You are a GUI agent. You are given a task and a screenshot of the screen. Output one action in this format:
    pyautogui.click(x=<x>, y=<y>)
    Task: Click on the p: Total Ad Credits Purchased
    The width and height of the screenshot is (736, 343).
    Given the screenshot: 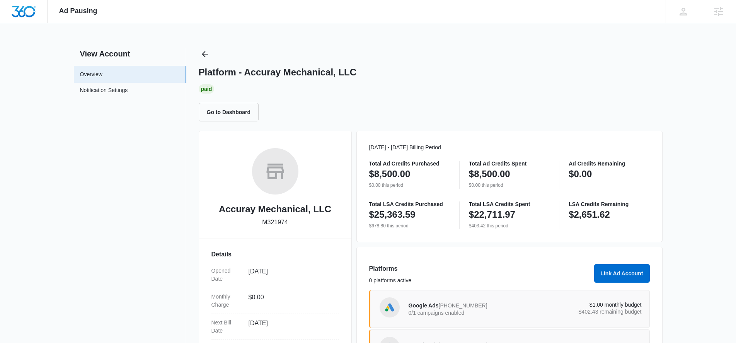 What is the action you would take?
    pyautogui.click(x=410, y=164)
    